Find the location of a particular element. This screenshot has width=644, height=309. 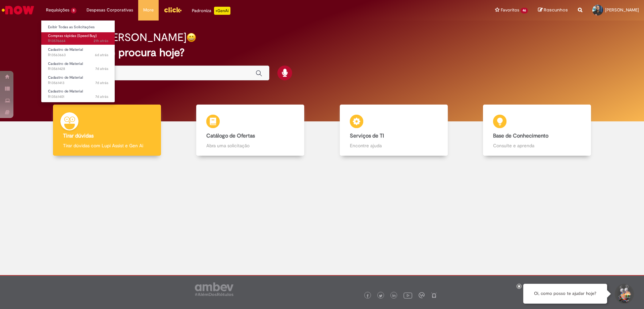

img: logo_footer_linkedin.png is located at coordinates (394, 295).